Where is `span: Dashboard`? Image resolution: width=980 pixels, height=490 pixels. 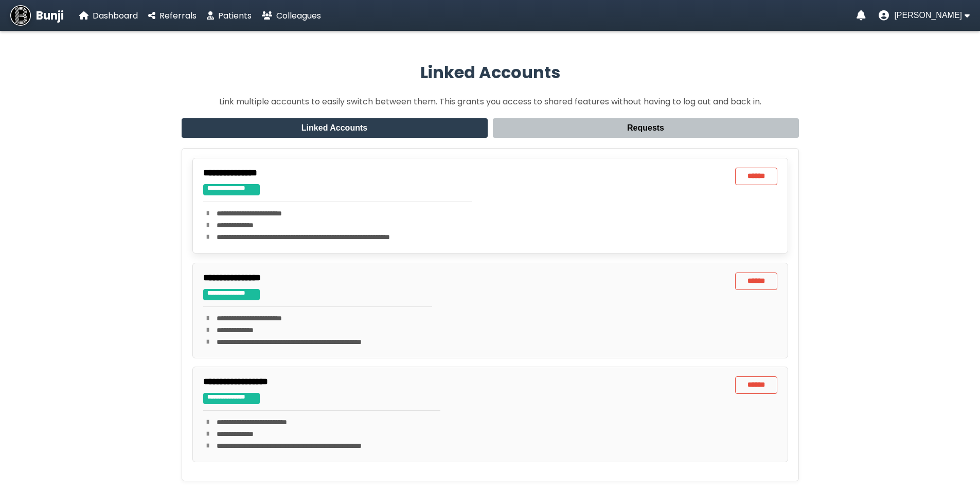
span: Dashboard is located at coordinates (116, 16).